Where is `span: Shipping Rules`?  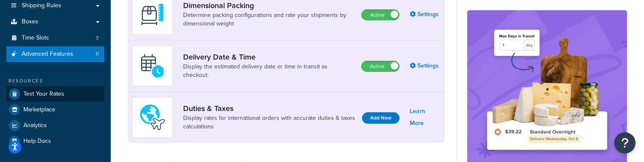 span: Shipping Rules is located at coordinates (41, 5).